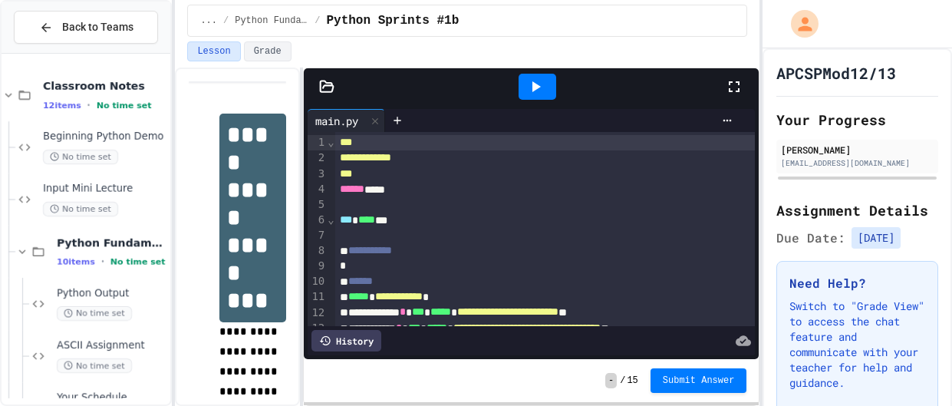 The height and width of the screenshot is (406, 952). What do you see at coordinates (317, 158) in the screenshot?
I see `div: 2` at bounding box center [317, 158].